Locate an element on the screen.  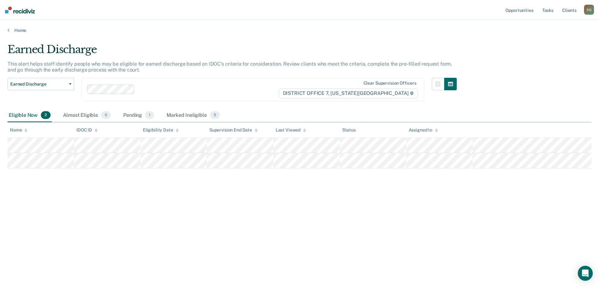
span: 1 is located at coordinates (149, 115).